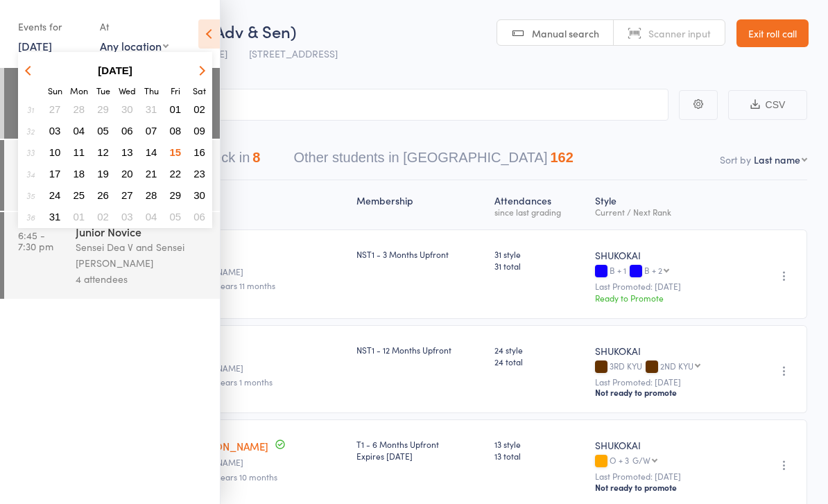 The image size is (828, 504). Describe the element at coordinates (151, 90) in the screenshot. I see `small: Thursday` at that location.